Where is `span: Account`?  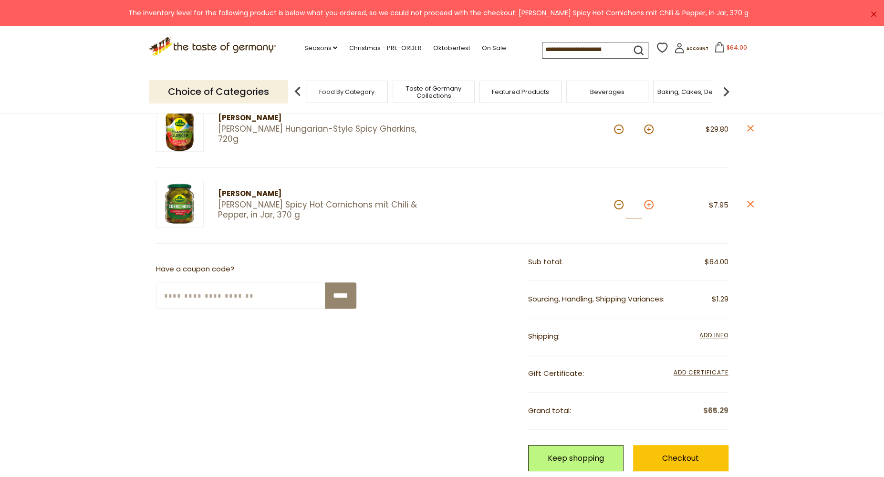
span: Account is located at coordinates (698, 49).